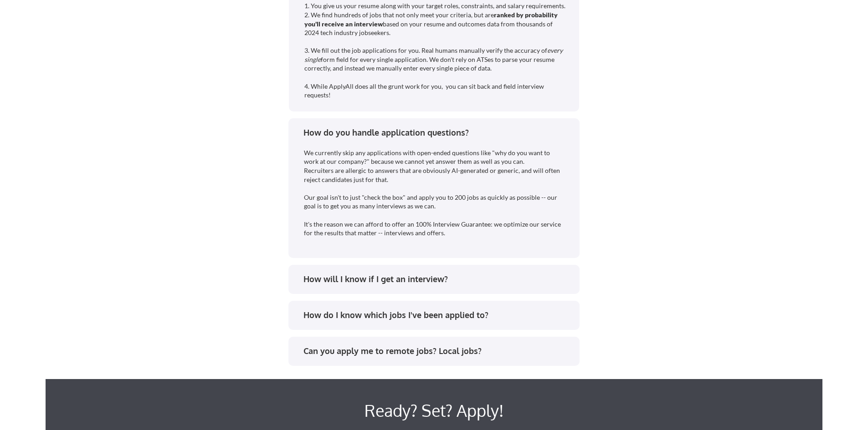 The height and width of the screenshot is (430, 868). Describe the element at coordinates (435, 193) in the screenshot. I see `div: We currently skip any applications with open-ended questions like "why do you want to work at our...` at that location.